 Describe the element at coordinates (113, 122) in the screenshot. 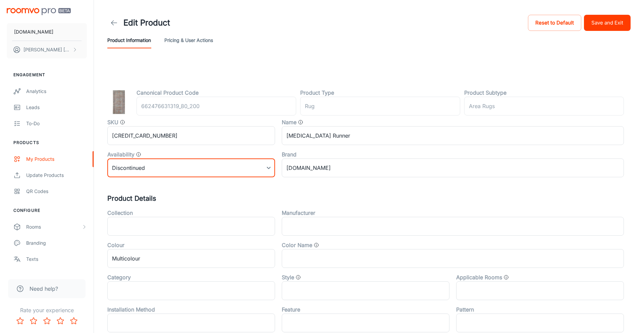

I see `label: SKU` at that location.